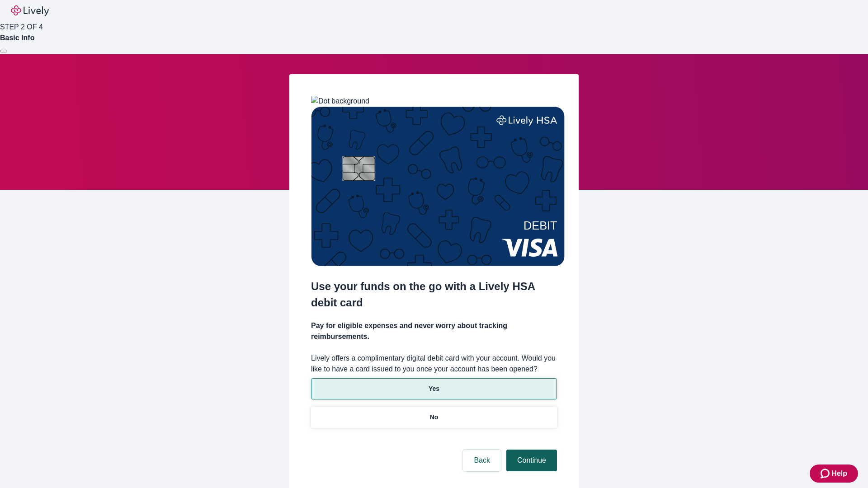 The image size is (868, 488). What do you see at coordinates (434, 331) in the screenshot?
I see `h4: Pay for eligible expenses and never worry about tracking reimbursements.` at bounding box center [434, 331].